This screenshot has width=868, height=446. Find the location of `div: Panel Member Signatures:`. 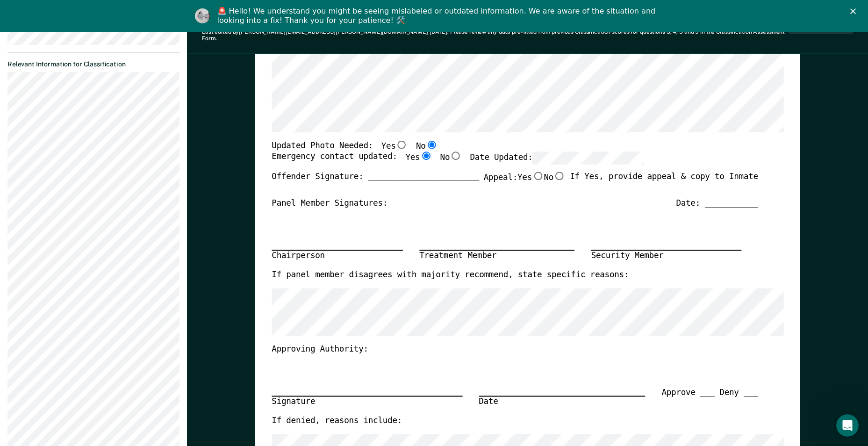

div: Panel Member Signatures: is located at coordinates (329, 203).